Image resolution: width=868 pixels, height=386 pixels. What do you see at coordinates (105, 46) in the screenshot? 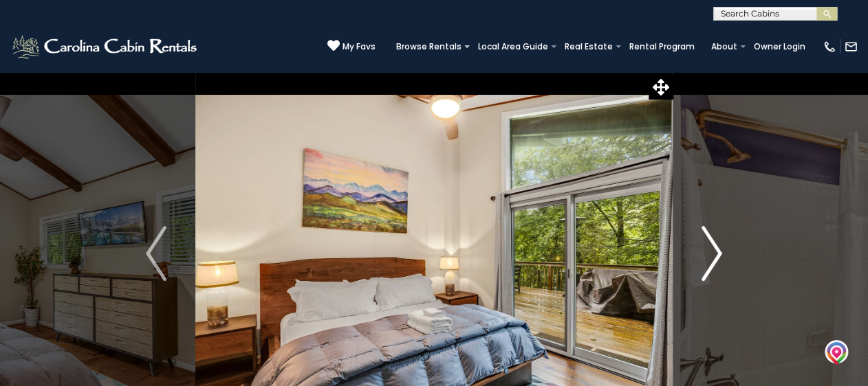
I see `img: White-1-2.png` at bounding box center [105, 46].